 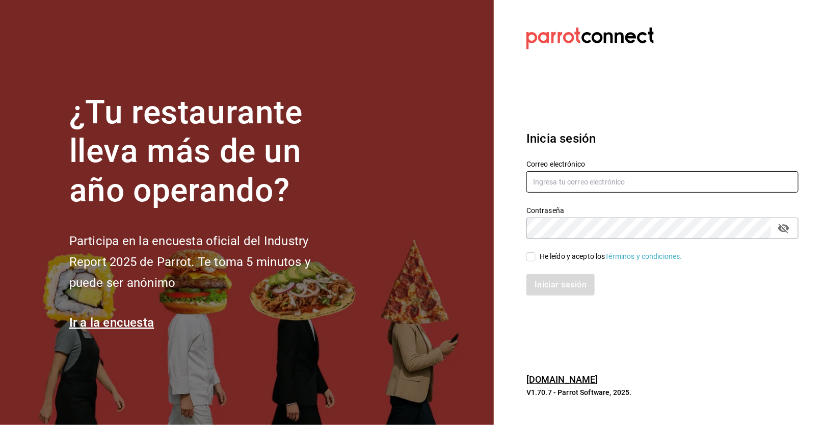 I want to click on p: V1.70.7 - Parrot Software, 2025., so click(x=663, y=392).